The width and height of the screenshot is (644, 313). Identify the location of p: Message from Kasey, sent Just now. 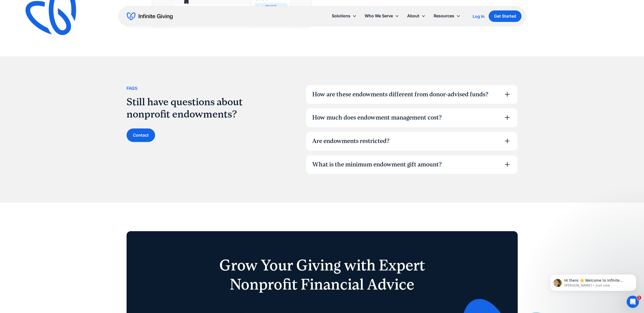
(55, 22).